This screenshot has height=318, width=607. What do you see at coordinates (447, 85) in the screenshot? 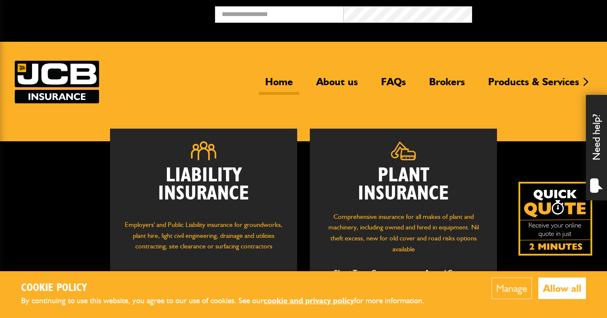
I see `a: Brokers` at bounding box center [447, 85].